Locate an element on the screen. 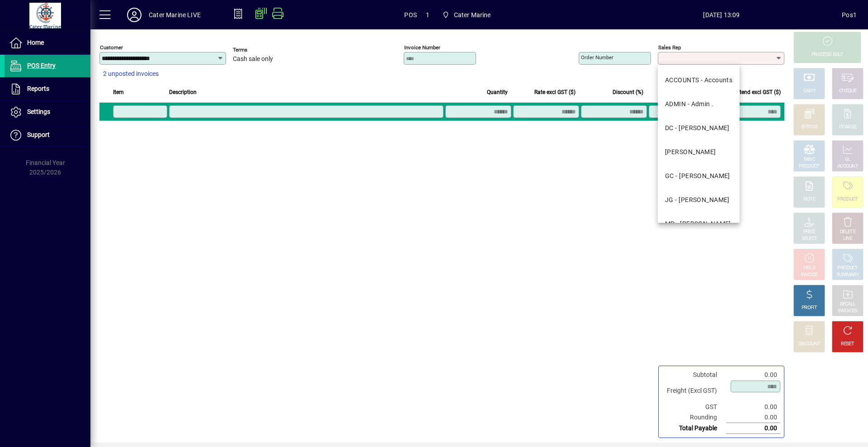  span: Support is located at coordinates (38, 135).